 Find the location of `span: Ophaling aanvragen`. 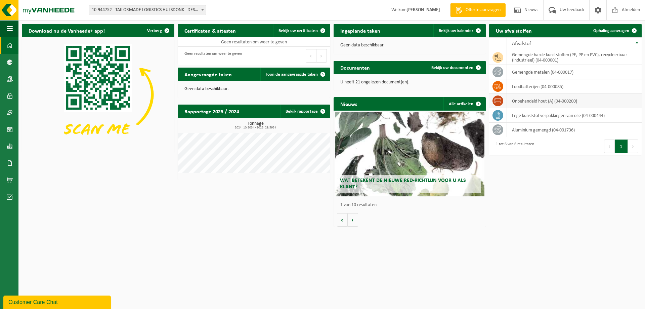

span: Ophaling aanvragen is located at coordinates (611, 31).